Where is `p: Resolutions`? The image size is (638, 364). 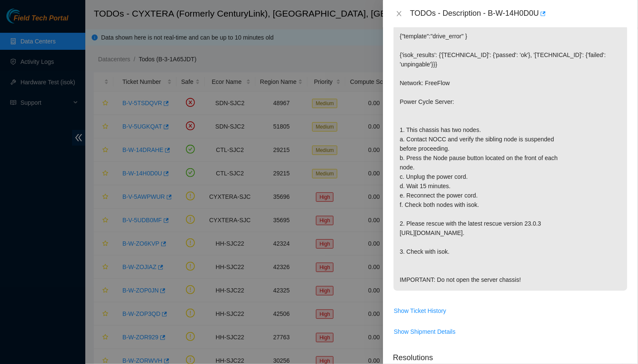 p: Resolutions is located at coordinates (511, 354).